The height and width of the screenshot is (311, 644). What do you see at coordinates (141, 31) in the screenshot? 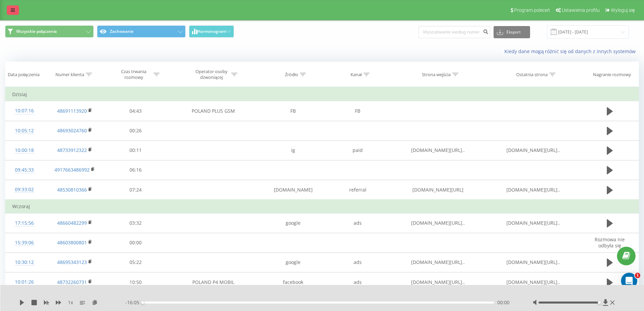
I see `button: Zachowanie` at bounding box center [141, 31].